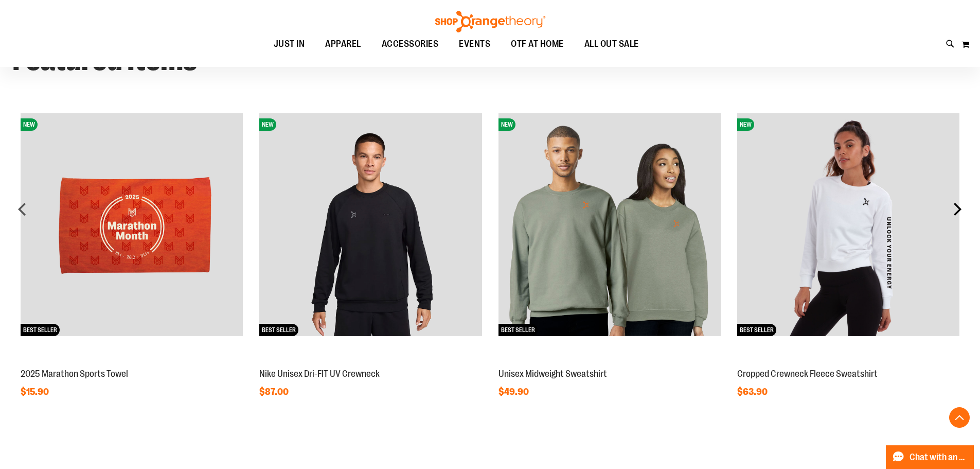  Describe the element at coordinates (370, 224) in the screenshot. I see `img: Nike Unisex Dri-FIT UV Crewneck` at that location.